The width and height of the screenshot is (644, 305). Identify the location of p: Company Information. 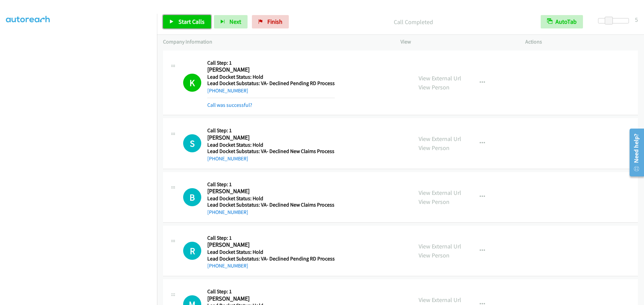
(276, 42).